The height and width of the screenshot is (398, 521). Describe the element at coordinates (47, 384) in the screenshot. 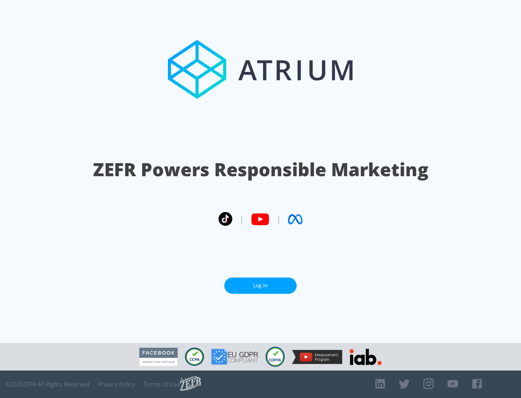

I see `span: © 2025 ZEFR All Rights Reserved` at that location.